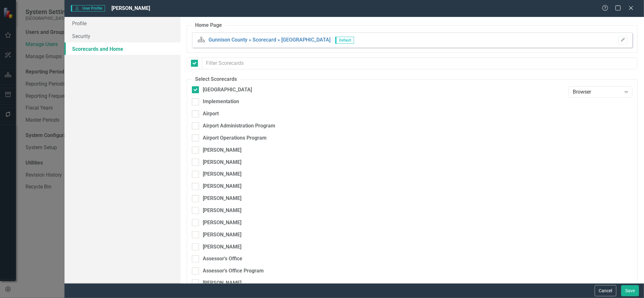 The height and width of the screenshot is (298, 644). I want to click on span: Default, so click(344, 40).